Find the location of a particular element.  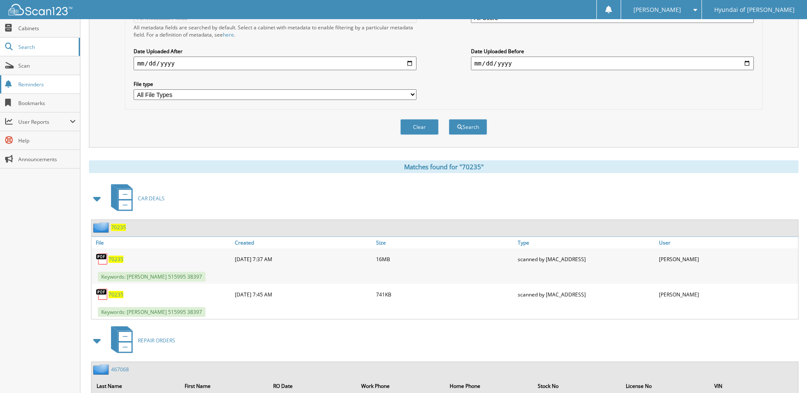

span: REPAIR ORDERS is located at coordinates (157, 340).